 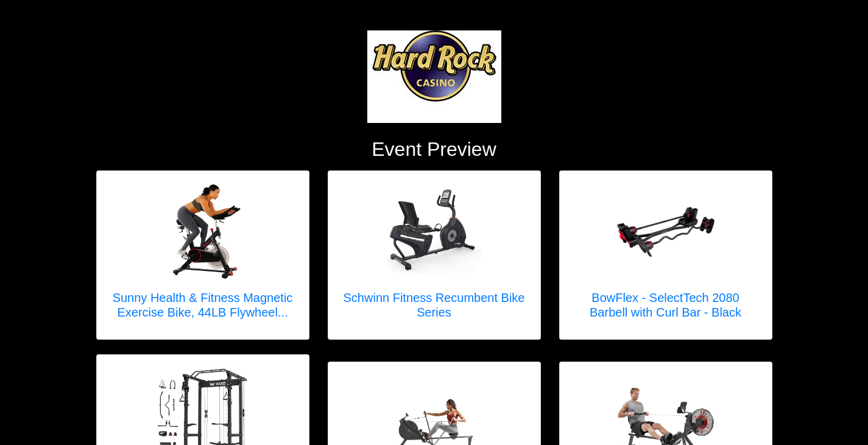 I want to click on a: Sunny Health & Fitness Magnetic Exercise Bike, 44LB Flywheel & 300LB Weight Capacity for Intensiv..., so click(x=203, y=255).